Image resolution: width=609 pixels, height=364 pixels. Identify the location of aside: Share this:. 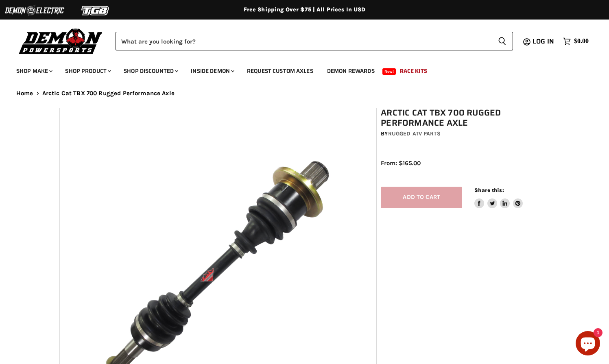
(498, 197).